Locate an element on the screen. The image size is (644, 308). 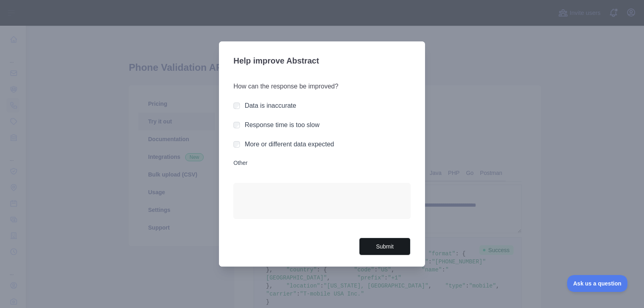
label: Other is located at coordinates (322, 163).